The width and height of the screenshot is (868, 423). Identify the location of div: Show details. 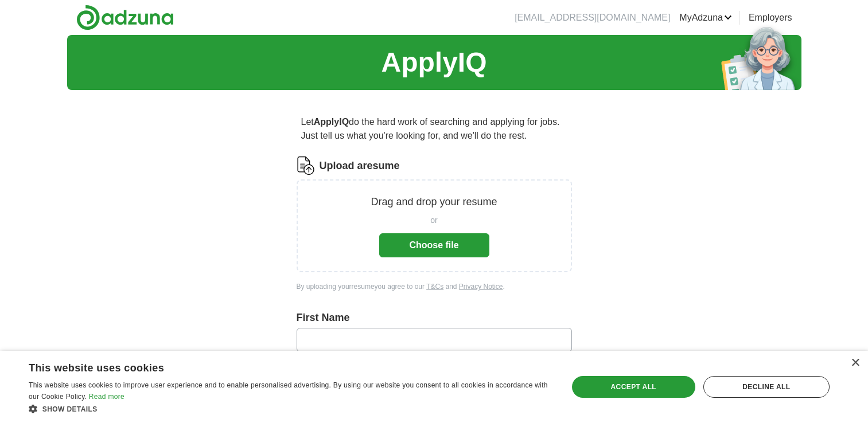
(290, 409).